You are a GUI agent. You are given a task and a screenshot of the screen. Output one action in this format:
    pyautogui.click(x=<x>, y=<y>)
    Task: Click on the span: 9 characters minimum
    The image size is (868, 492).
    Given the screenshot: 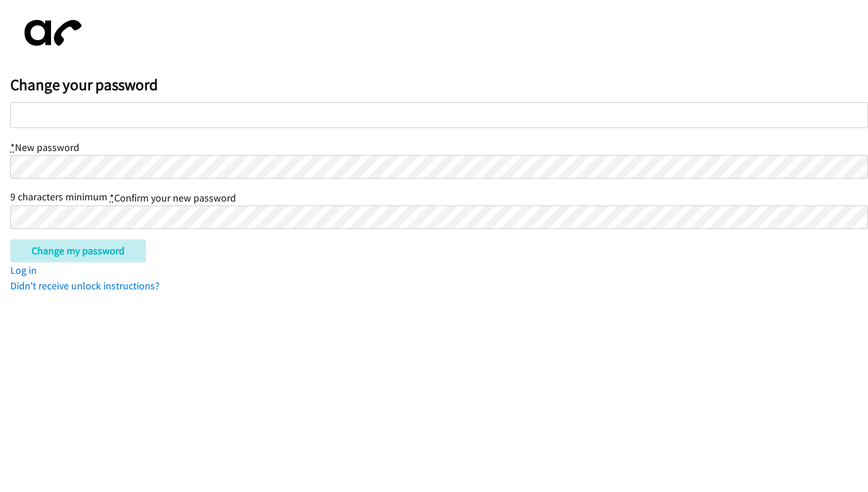 What is the action you would take?
    pyautogui.click(x=59, y=196)
    